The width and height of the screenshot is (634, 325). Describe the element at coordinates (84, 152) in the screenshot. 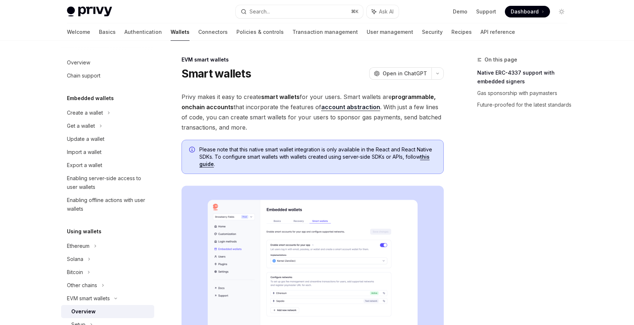

I see `div: Import a wallet` at that location.